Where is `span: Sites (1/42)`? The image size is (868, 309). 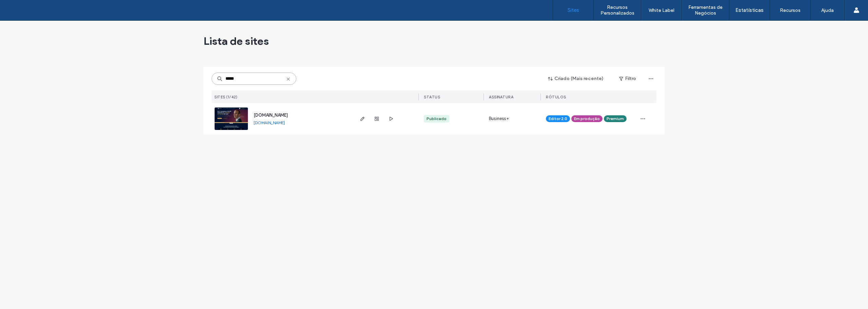 span: Sites (1/42) is located at coordinates (226, 97).